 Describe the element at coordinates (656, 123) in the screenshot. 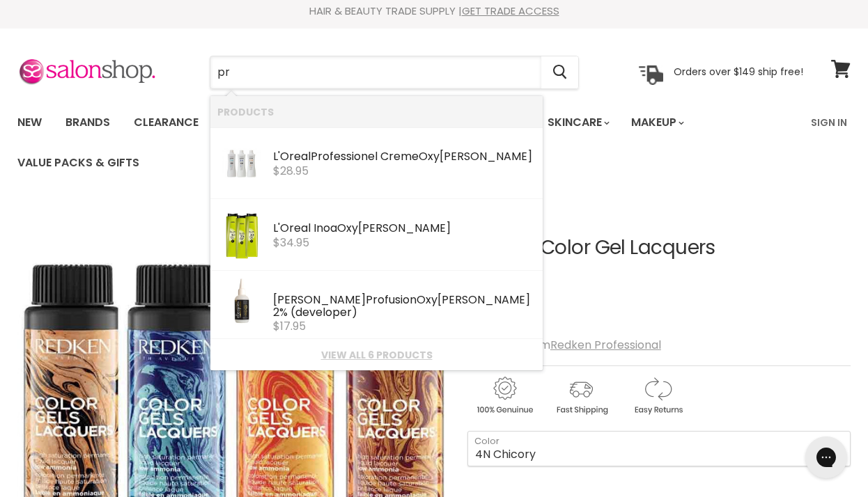

I see `a: Makeup` at that location.